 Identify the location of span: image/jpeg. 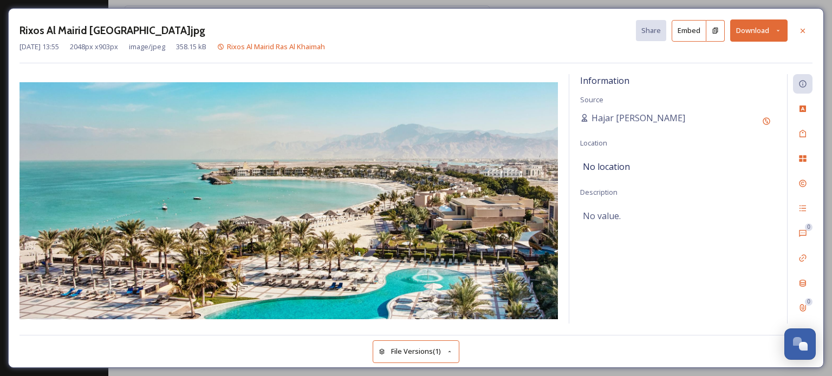
(147, 47).